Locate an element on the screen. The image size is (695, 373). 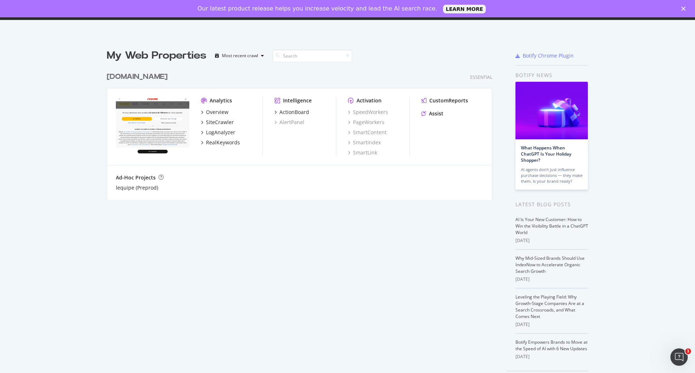
div: Ad-Hoc Projects is located at coordinates (136, 178).